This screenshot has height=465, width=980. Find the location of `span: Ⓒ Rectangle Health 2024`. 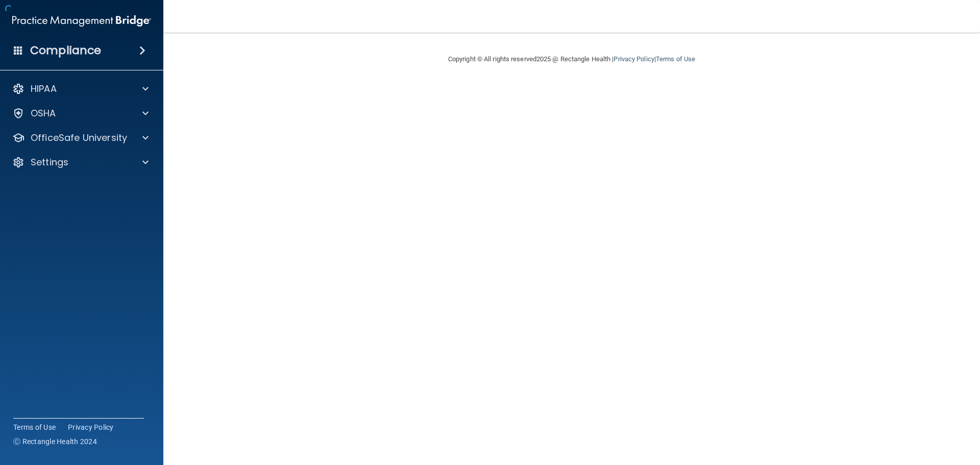

span: Ⓒ Rectangle Health 2024 is located at coordinates (55, 442).